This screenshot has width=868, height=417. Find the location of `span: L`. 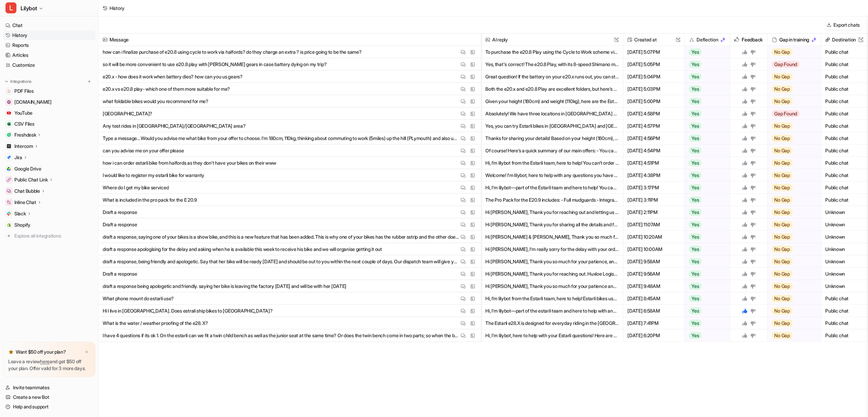

span: L is located at coordinates (11, 8).